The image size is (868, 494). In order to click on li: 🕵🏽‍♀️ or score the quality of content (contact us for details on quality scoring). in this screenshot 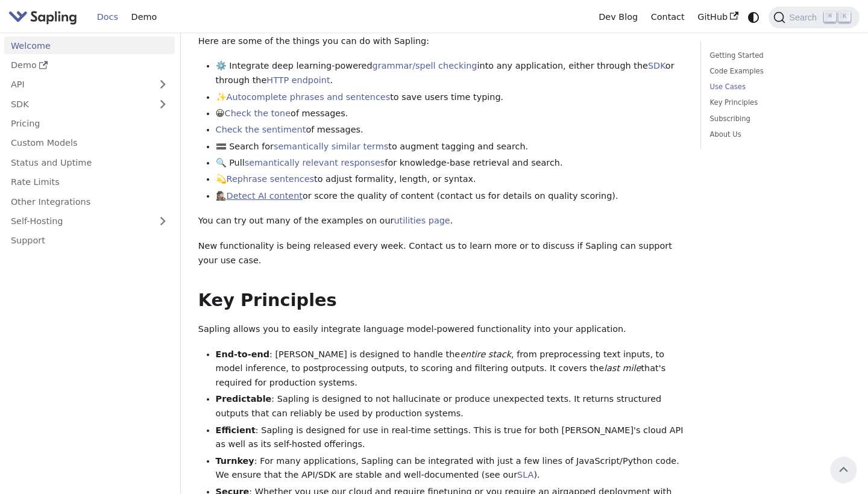, I will do `click(450, 197)`.